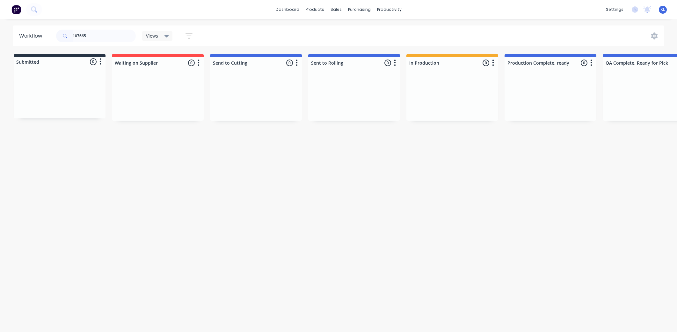 The width and height of the screenshot is (677, 332). I want to click on span: Views, so click(152, 36).